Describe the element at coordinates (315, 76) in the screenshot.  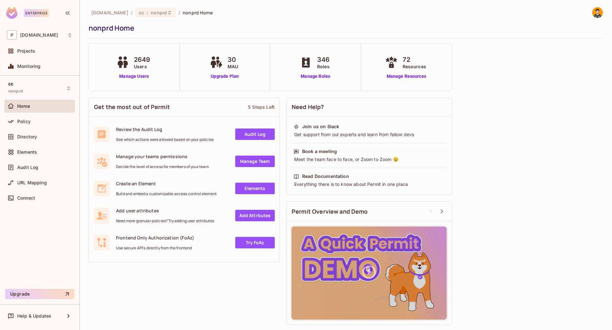
I see `a: Manage Roles` at that location.